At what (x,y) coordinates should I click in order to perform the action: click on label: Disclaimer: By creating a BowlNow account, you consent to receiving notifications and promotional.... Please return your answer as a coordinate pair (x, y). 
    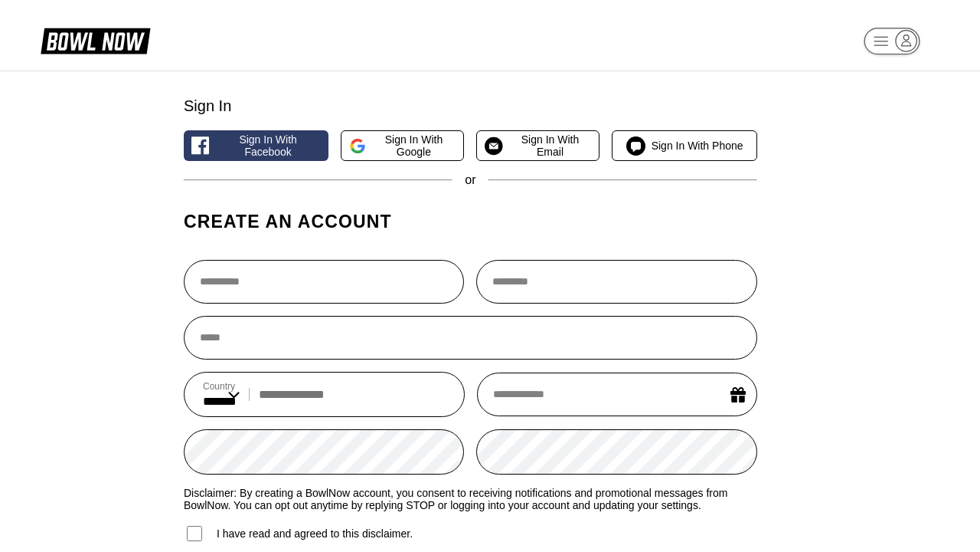
    Looking at the image, I should click on (470, 498).